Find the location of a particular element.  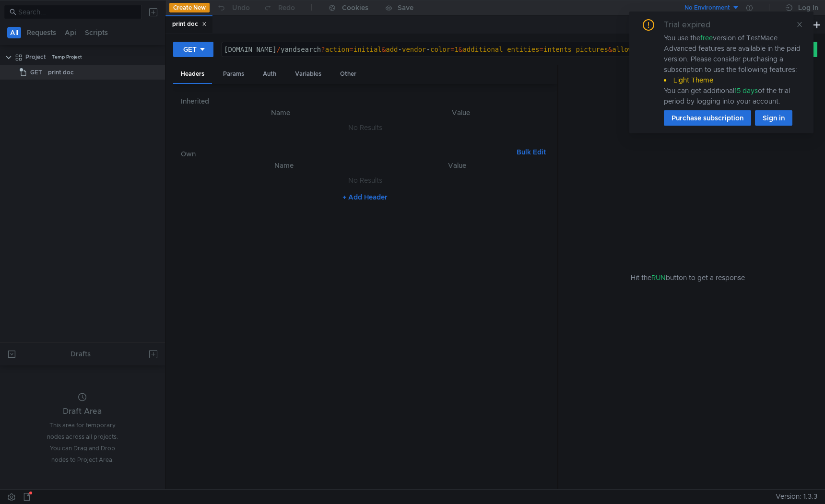

button: + Add Header is located at coordinates (365, 197).